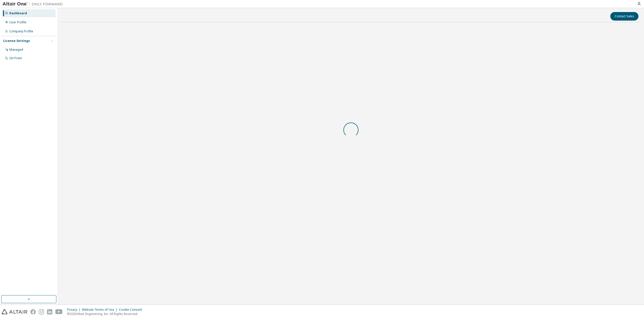 Image resolution: width=644 pixels, height=319 pixels. What do you see at coordinates (59, 312) in the screenshot?
I see `img: youtube.svg` at bounding box center [59, 312].